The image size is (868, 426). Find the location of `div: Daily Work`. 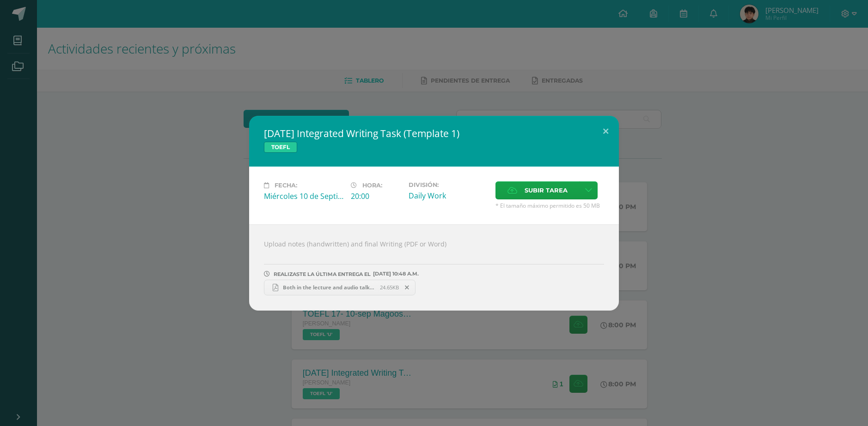

div: Daily Work is located at coordinates (448, 196).